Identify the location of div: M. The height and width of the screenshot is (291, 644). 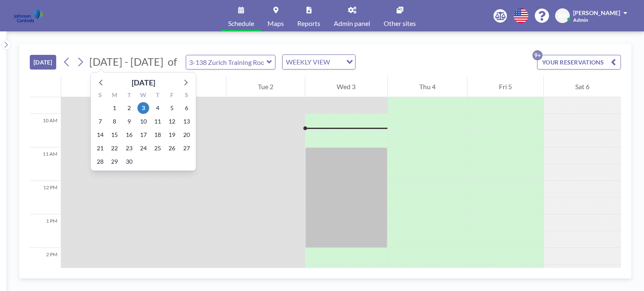
(115, 96).